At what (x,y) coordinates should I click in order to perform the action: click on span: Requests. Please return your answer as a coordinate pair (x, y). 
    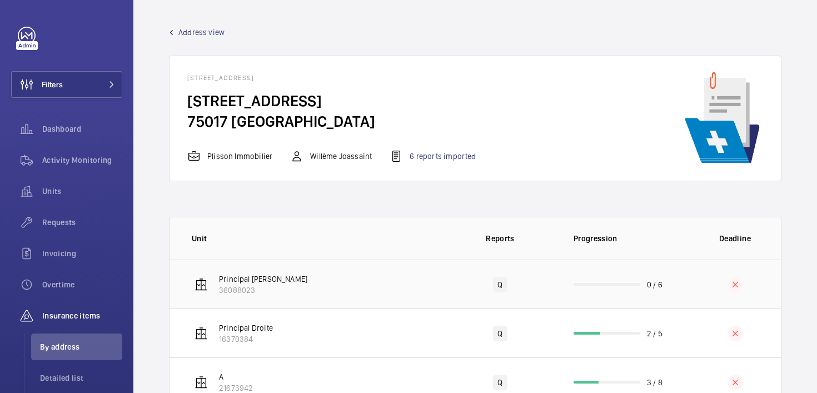
    Looking at the image, I should click on (82, 222).